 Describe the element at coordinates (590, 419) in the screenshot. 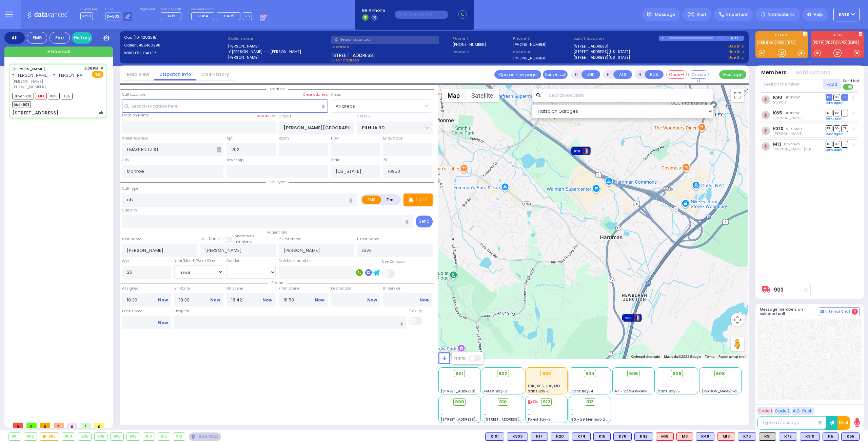

I see `span: BG - 29 Merriewold S.` at that location.